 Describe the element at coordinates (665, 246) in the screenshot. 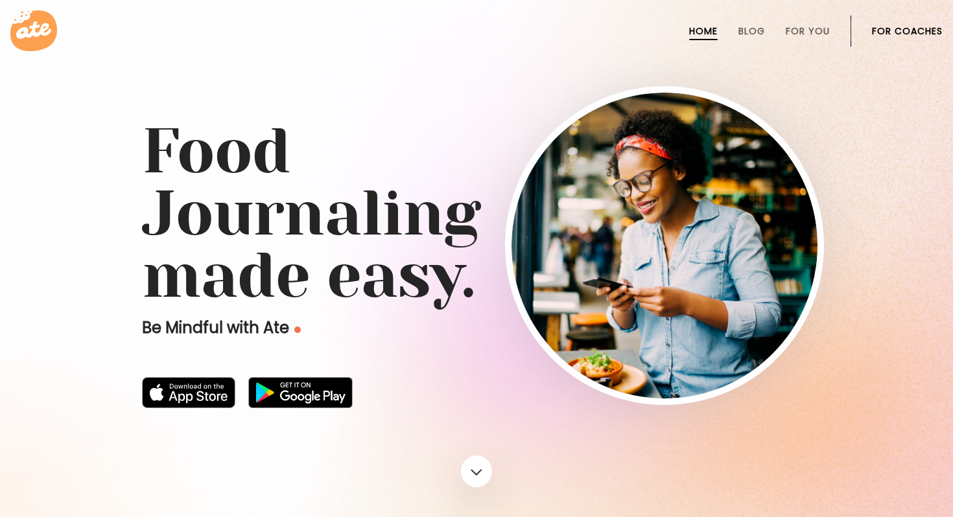

I see `img: home-hero-img-rounded.png` at that location.